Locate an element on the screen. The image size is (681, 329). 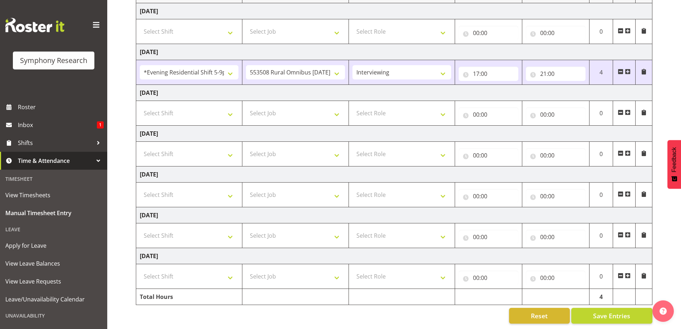
div: Unavailability is located at coordinates (54, 315).